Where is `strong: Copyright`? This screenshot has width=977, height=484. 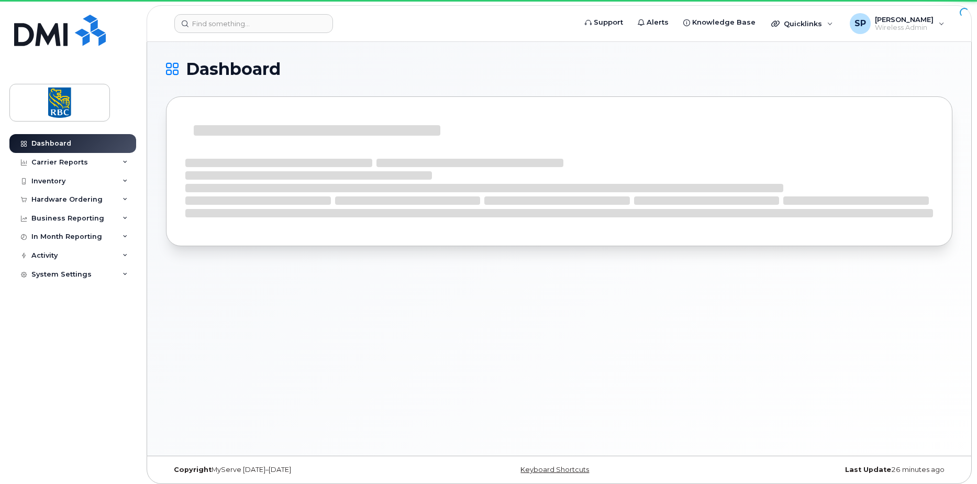 strong: Copyright is located at coordinates (193, 469).